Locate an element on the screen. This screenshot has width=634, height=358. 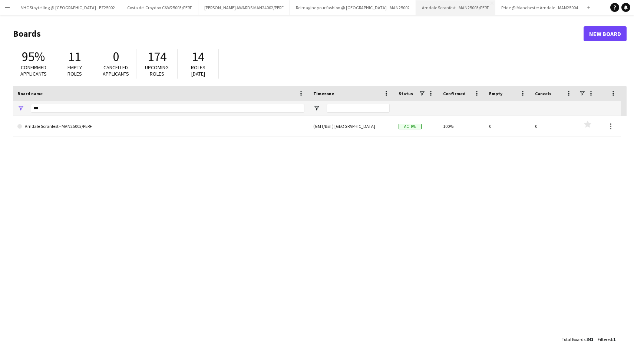
span: 1 is located at coordinates (614, 339).